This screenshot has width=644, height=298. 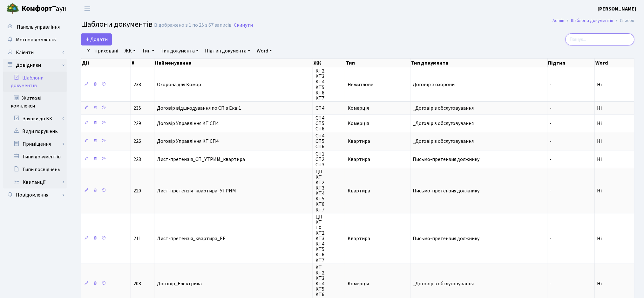 What do you see at coordinates (37, 144) in the screenshot?
I see `a: Приміщення` at bounding box center [37, 144].